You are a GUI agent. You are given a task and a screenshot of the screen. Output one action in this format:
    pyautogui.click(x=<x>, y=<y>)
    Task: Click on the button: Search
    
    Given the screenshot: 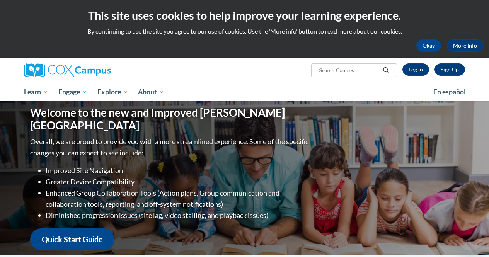 What is the action you would take?
    pyautogui.click(x=386, y=70)
    